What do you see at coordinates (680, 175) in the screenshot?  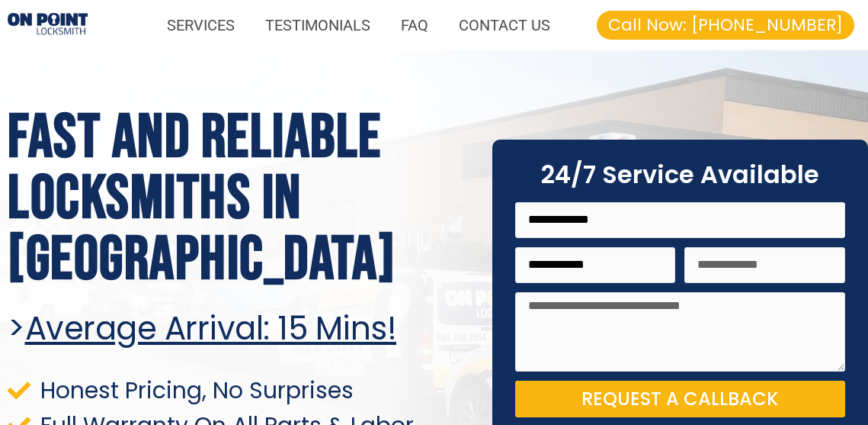 I see `h2: 24/7 Service Available` at bounding box center [680, 175].